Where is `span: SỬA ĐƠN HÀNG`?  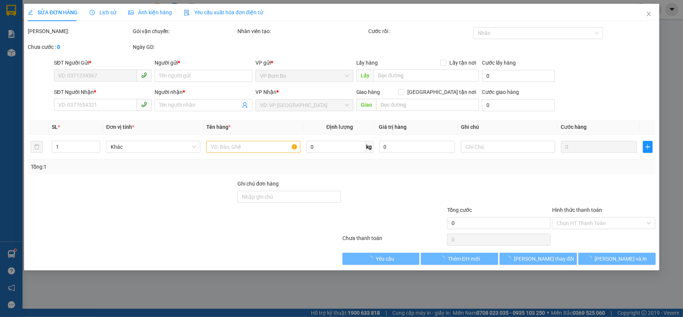
span: SỬA ĐƠN HÀNG is located at coordinates (53, 12).